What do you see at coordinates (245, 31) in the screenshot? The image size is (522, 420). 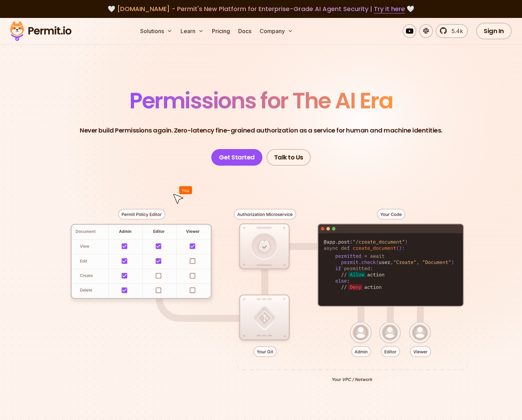 I see `a: Docs` at bounding box center [245, 31].